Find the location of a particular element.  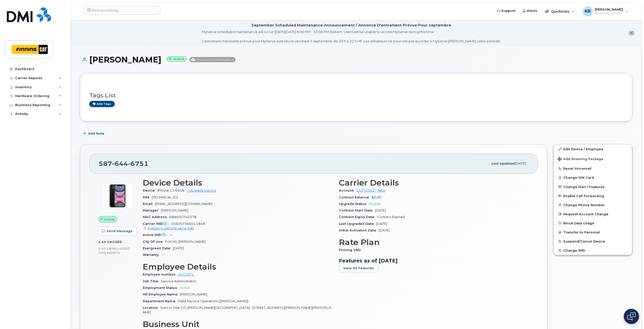

span: Job Title is located at coordinates (152, 281).